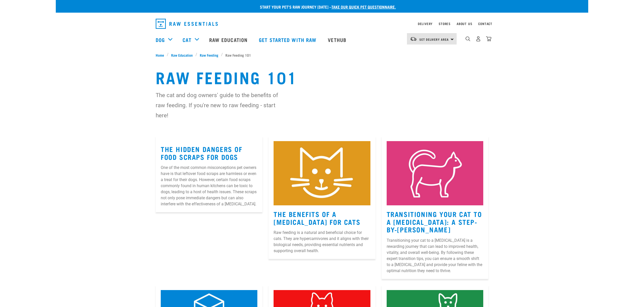 Image resolution: width=644 pixels, height=307 pixels. I want to click on img: home-icon-1@2x.png, so click(467, 39).